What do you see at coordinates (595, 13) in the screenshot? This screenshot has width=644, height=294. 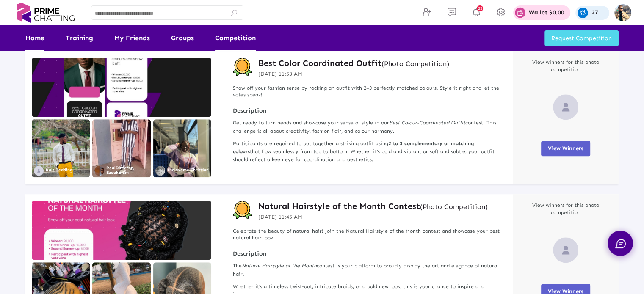 I see `p: 27` at bounding box center [595, 13].